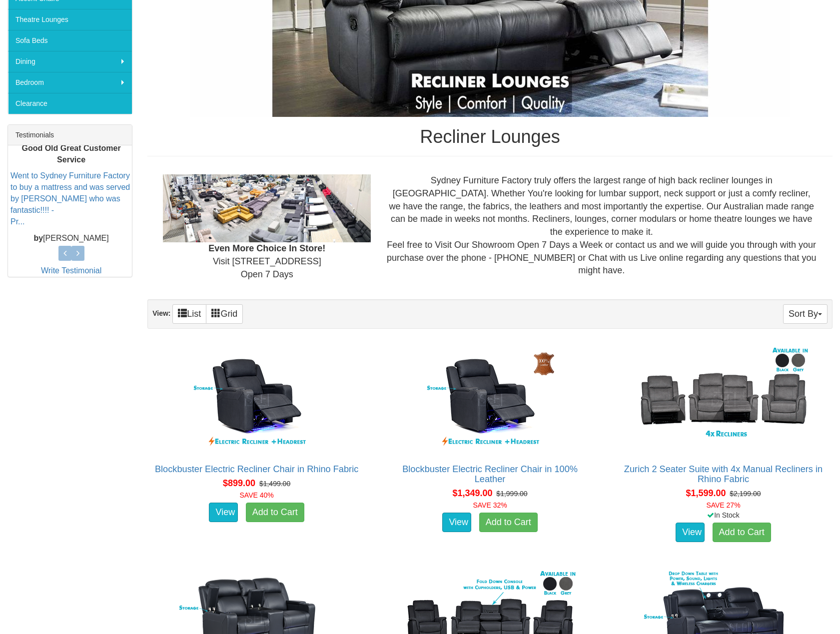 This screenshot has width=840, height=634. Describe the element at coordinates (71, 153) in the screenshot. I see `b: Good Old Great Customer Service` at that location.